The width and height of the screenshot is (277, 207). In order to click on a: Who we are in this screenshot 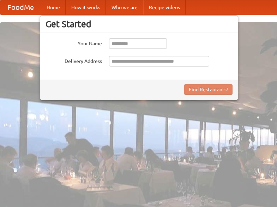, I will do `click(125, 7)`.